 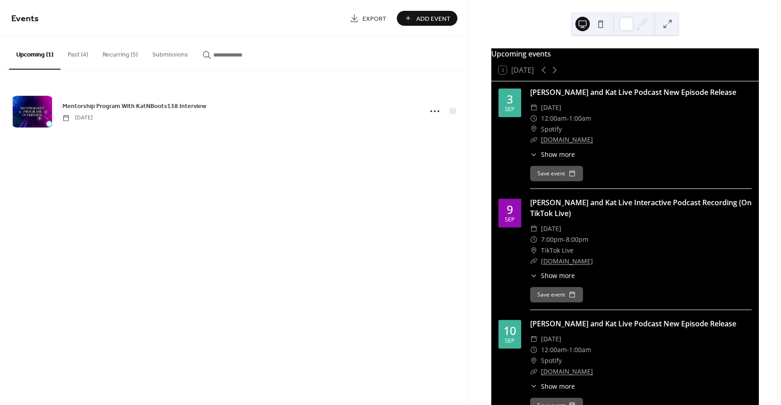 I want to click on span: 7:00pm, so click(x=552, y=239).